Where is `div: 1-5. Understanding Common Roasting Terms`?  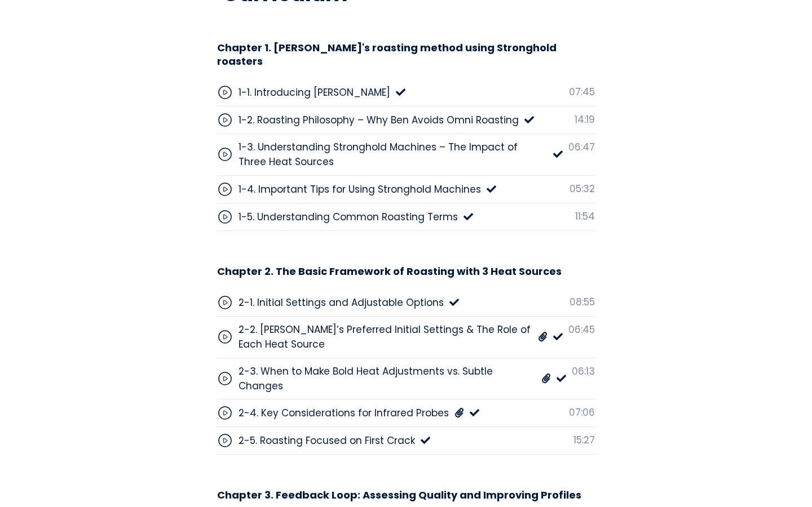
div: 1-5. Understanding Common Roasting Terms is located at coordinates (348, 217).